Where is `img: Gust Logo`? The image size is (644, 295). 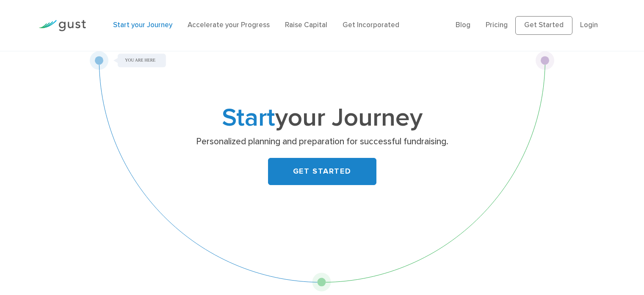
img: Gust Logo is located at coordinates (62, 26).